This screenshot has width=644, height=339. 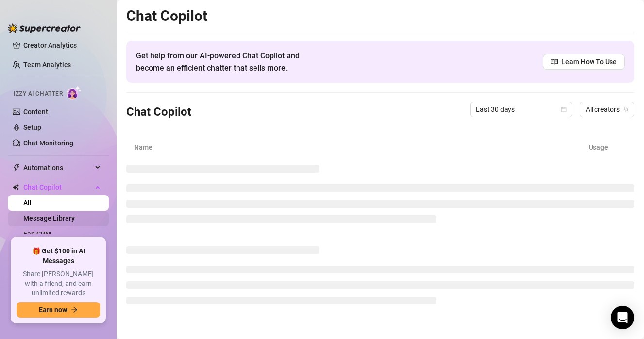 What do you see at coordinates (564, 109) in the screenshot?
I see `span: calendar` at bounding box center [564, 109].